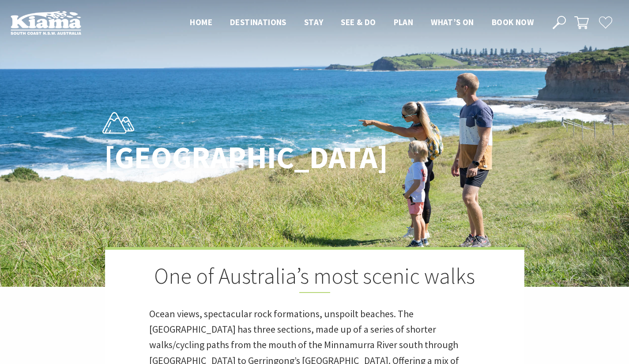  Describe the element at coordinates (361, 22) in the screenshot. I see `nav: Main Menu` at that location.